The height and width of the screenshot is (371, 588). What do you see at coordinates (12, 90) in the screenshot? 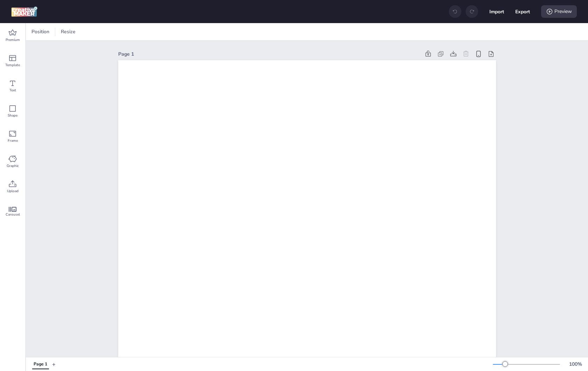
I see `span: Text` at bounding box center [12, 90].